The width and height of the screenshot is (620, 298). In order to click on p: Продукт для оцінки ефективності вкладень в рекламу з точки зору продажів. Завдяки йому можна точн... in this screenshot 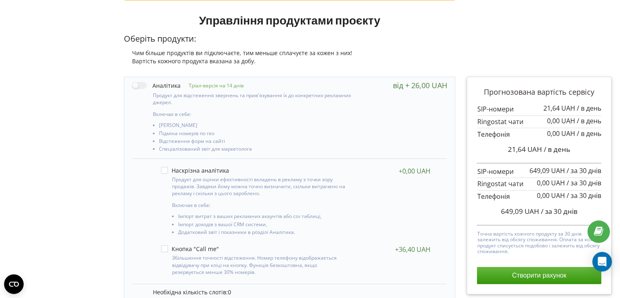, I will do `click(261, 186)`.